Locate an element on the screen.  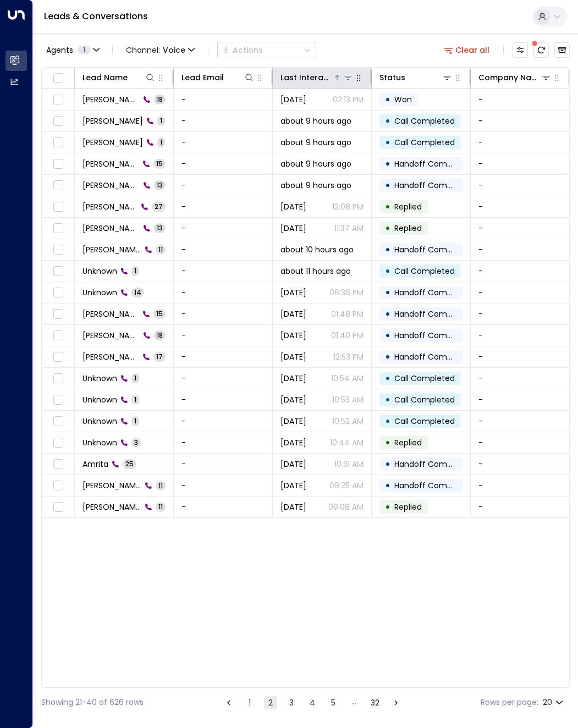
span: 3 is located at coordinates (136, 442).